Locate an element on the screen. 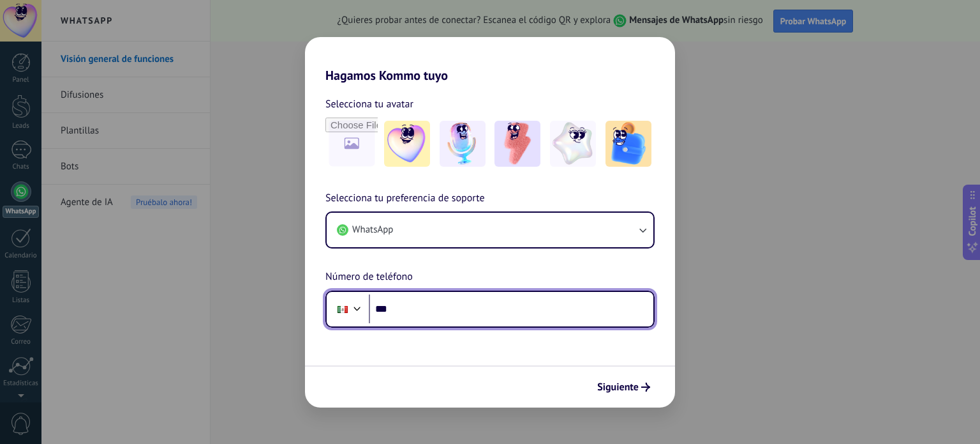 This screenshot has width=980, height=444. img: -1.jpeg is located at coordinates (407, 143).